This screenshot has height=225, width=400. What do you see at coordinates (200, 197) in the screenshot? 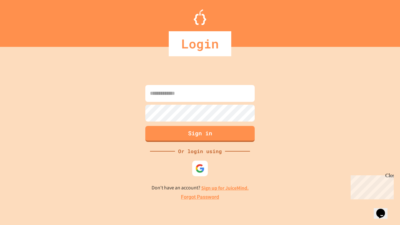
I see `a: Forgot Password` at bounding box center [200, 197].